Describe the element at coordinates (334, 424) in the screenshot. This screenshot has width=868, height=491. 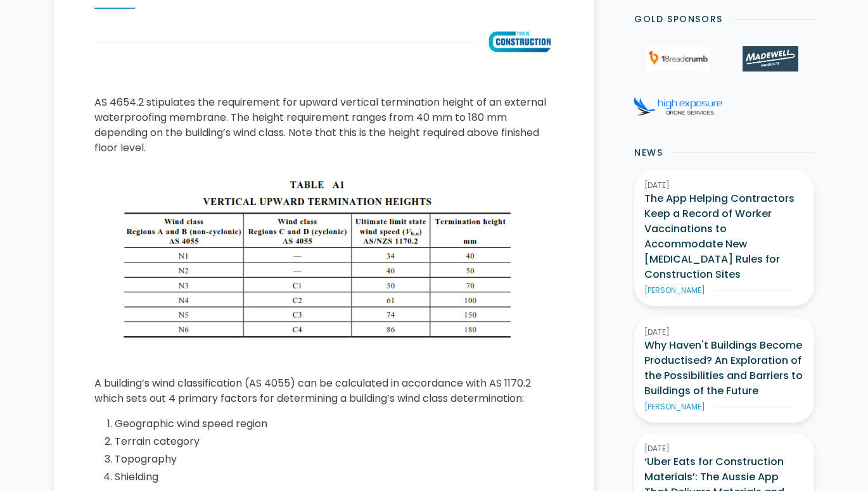
I see `li: Geographic wind speed region` at that location.